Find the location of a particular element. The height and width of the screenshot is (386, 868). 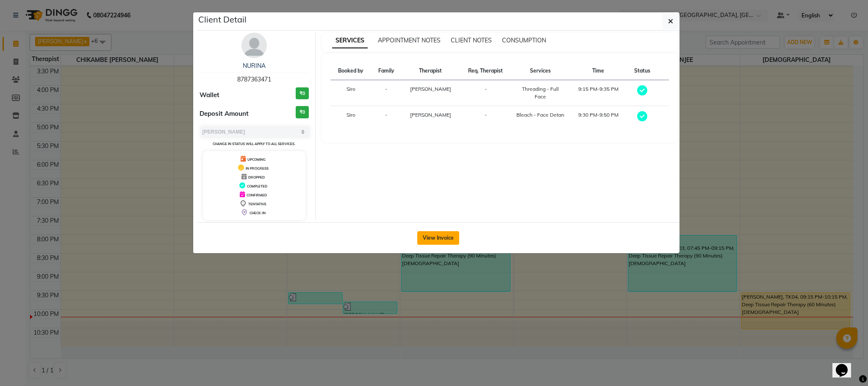

a: NURINA is located at coordinates (254, 65).